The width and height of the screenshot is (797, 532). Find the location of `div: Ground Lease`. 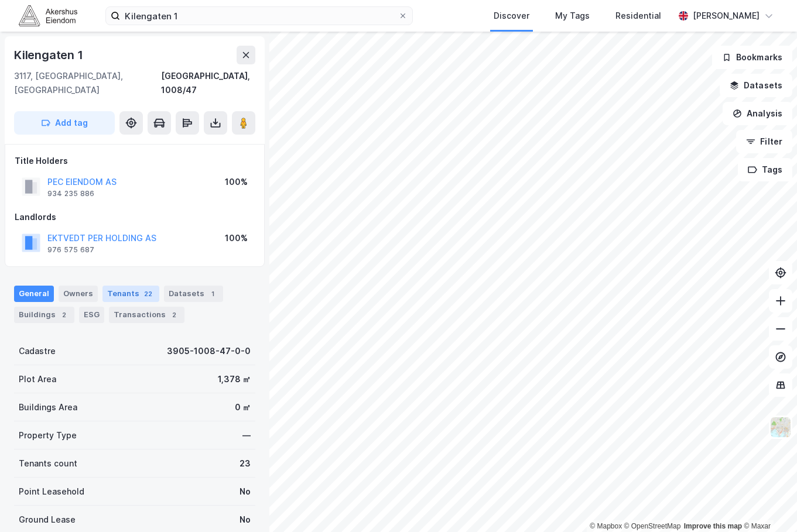

div: Ground Lease is located at coordinates (47, 520).